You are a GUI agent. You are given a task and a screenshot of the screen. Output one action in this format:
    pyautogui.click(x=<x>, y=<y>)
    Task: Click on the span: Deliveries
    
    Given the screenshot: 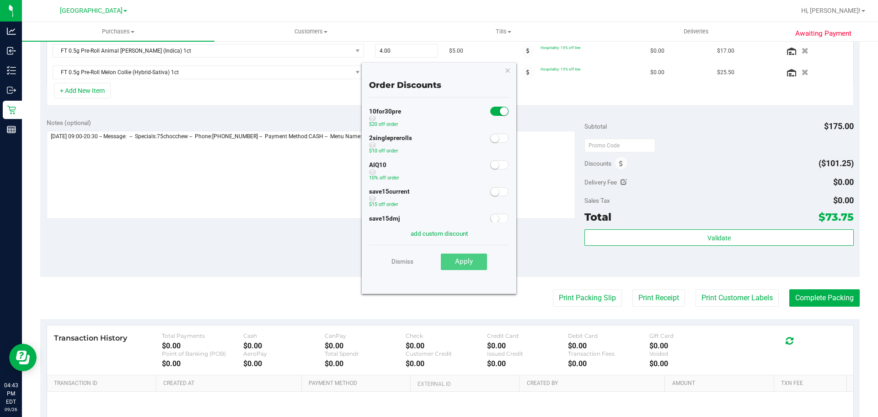 What is the action you would take?
    pyautogui.click(x=696, y=32)
    